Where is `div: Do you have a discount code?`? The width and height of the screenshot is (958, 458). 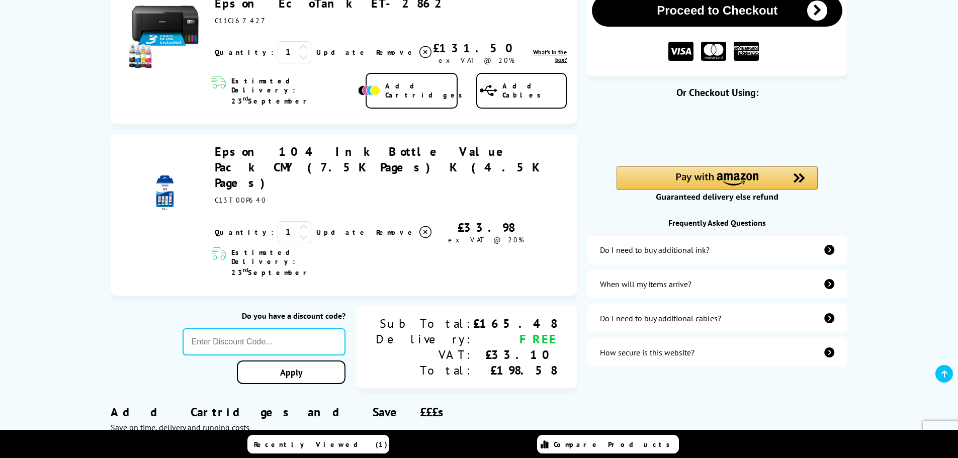 div: Do you have a discount code? is located at coordinates (264, 316).